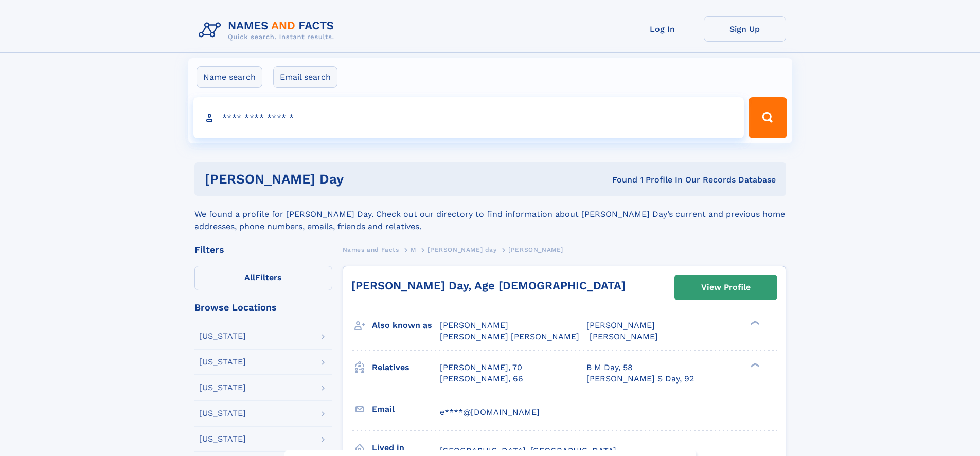  Describe the element at coordinates (250, 277) in the screenshot. I see `span: All` at that location.